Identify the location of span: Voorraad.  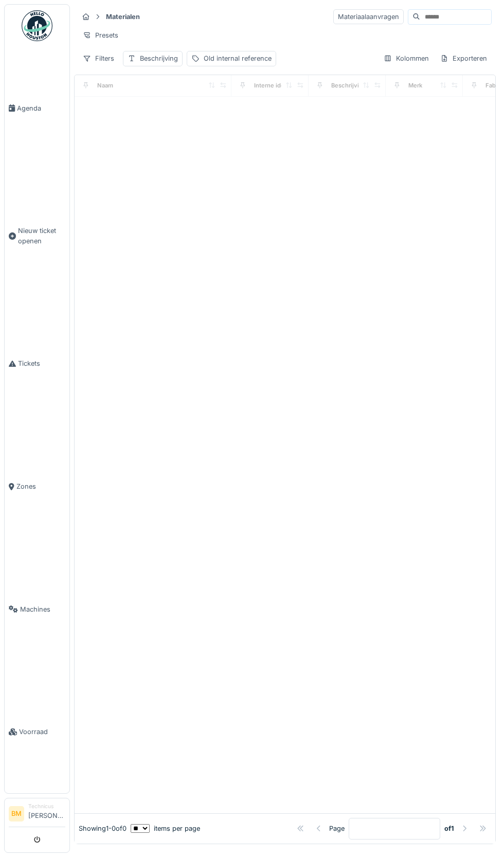
(42, 731).